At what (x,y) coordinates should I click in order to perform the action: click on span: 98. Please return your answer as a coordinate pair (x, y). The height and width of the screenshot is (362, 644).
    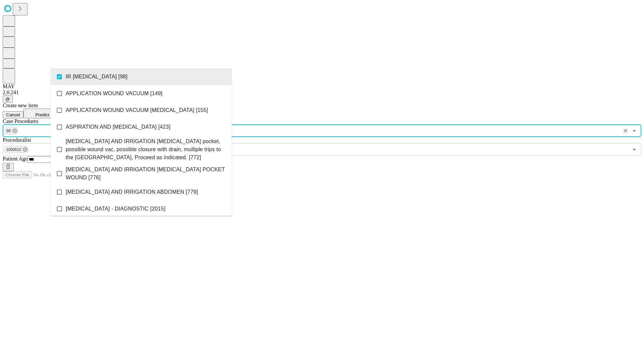
    Looking at the image, I should click on (9, 130).